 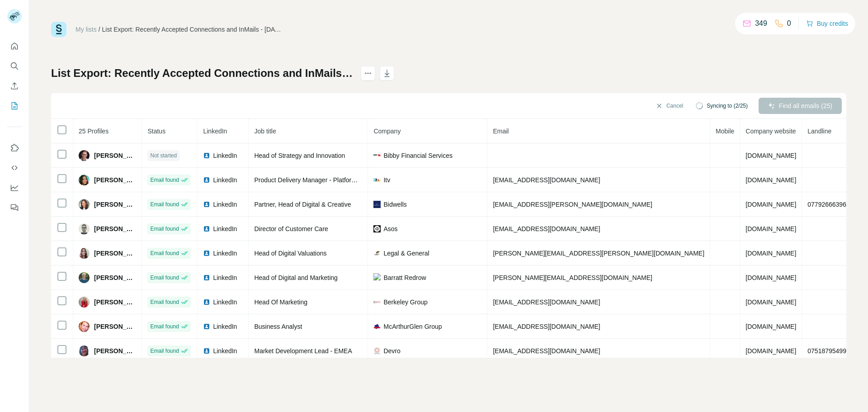 I want to click on span: Market Development Lead - EMEA, so click(x=303, y=351).